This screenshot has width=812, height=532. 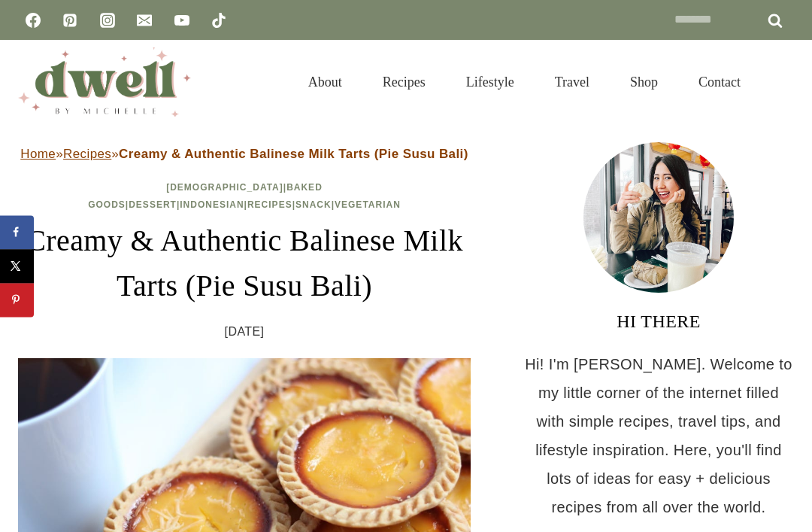 I want to click on a: Lifestyle, so click(x=490, y=82).